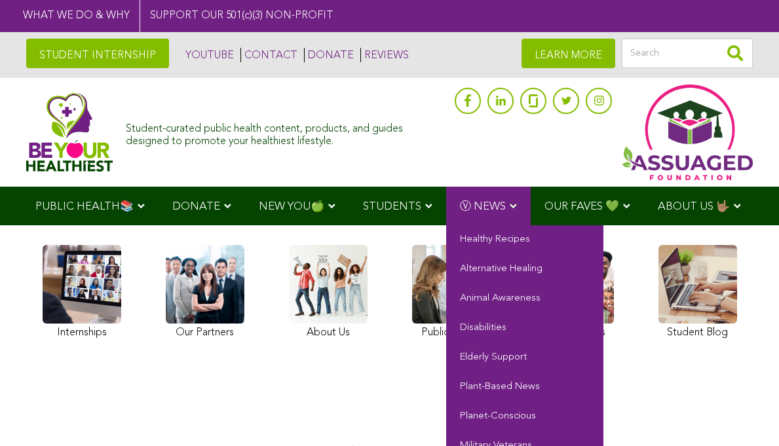 The image size is (779, 446). Describe the element at coordinates (483, 206) in the screenshot. I see `span: Ⓥ NEWS` at that location.